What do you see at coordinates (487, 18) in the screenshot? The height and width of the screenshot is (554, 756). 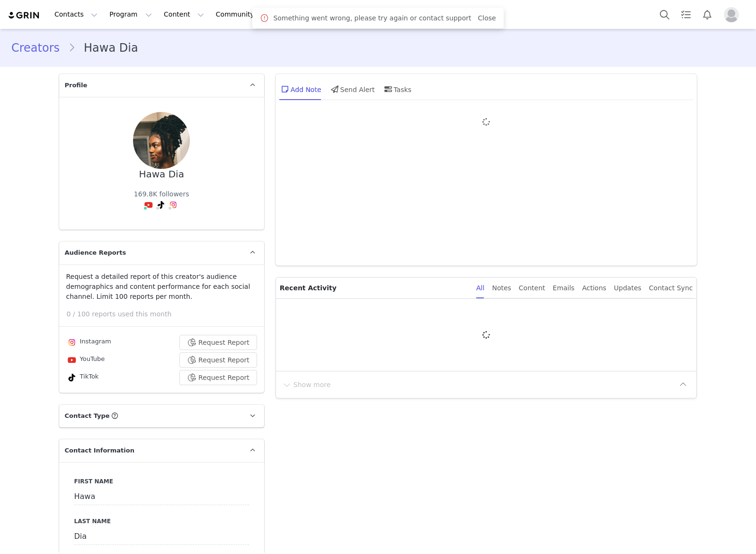 I see `a: Close` at bounding box center [487, 18].